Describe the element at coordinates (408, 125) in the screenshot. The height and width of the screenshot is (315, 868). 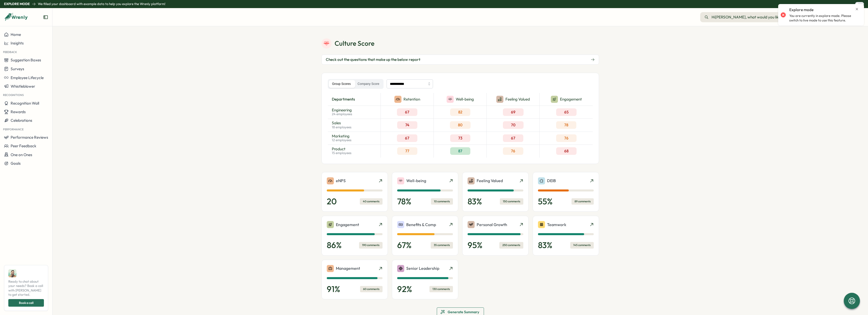
I see `div: 74` at that location.